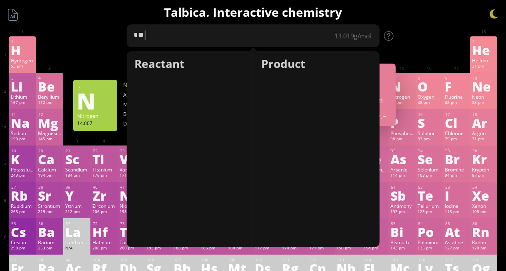 Image resolution: width=506 pixels, height=271 pixels. Describe the element at coordinates (77, 260) in the screenshot. I see `div: 89` at that location.